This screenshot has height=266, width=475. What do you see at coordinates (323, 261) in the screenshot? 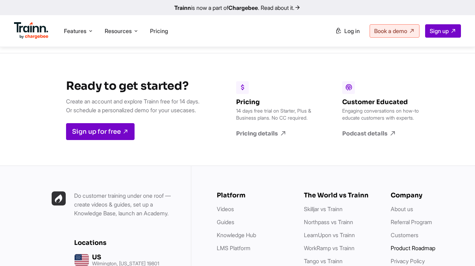
I see `a: Tango vs Trainn` at bounding box center [323, 261].